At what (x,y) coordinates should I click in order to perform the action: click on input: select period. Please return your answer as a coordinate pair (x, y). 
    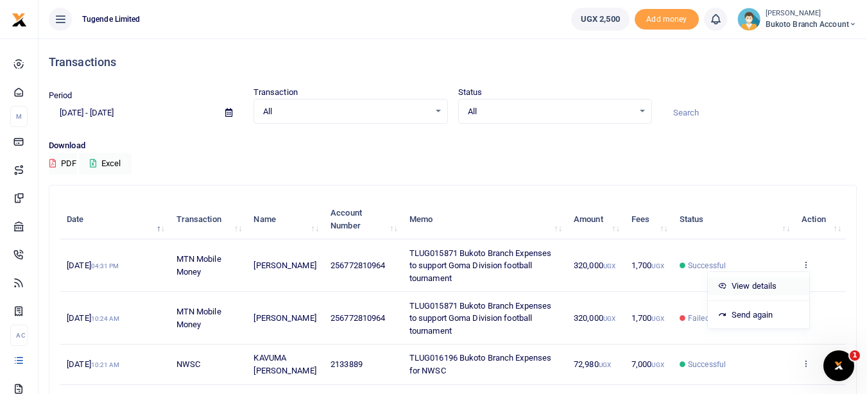
    Looking at the image, I should click on (132, 113).